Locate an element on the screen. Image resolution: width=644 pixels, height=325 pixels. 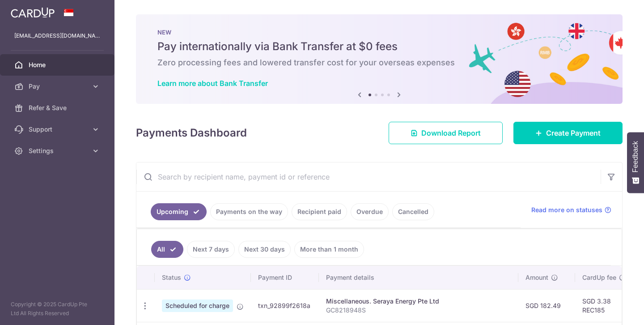
a: Download Report is located at coordinates (446, 133).